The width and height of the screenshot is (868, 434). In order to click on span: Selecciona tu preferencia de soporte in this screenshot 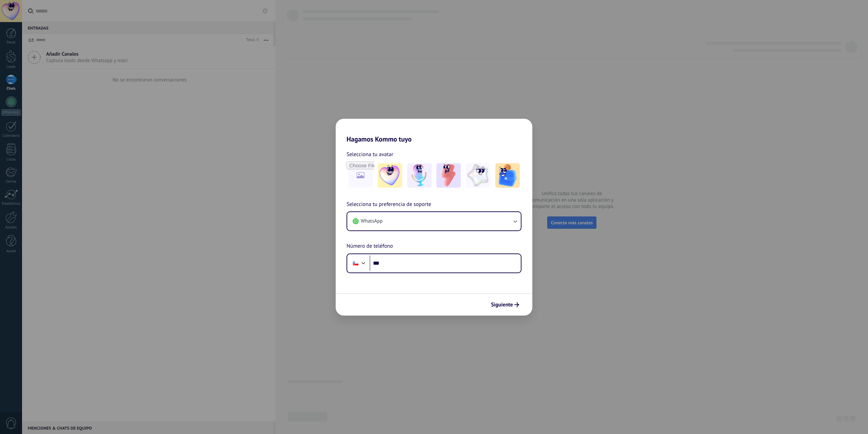, I will do `click(389, 204)`.